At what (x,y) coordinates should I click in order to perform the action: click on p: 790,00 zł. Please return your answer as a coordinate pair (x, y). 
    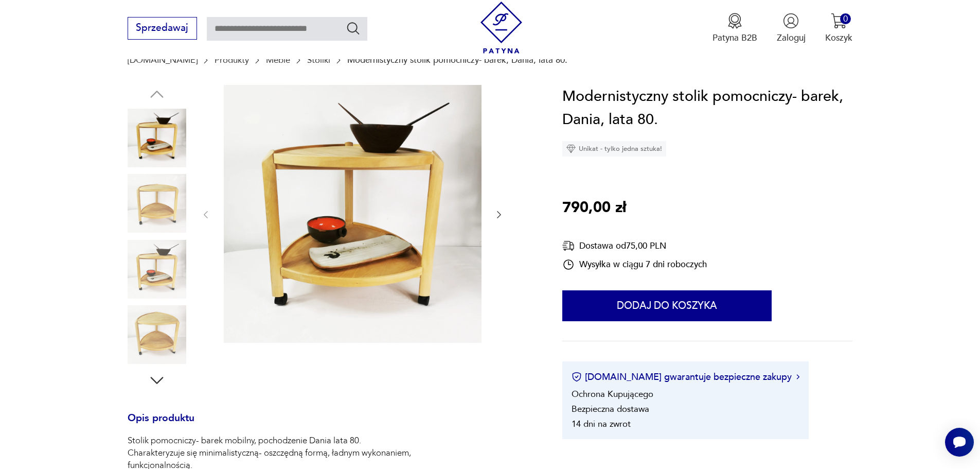
    Looking at the image, I should click on (595, 208).